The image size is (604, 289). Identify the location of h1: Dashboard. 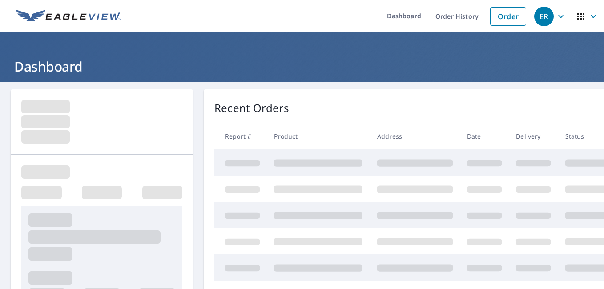
(302, 66).